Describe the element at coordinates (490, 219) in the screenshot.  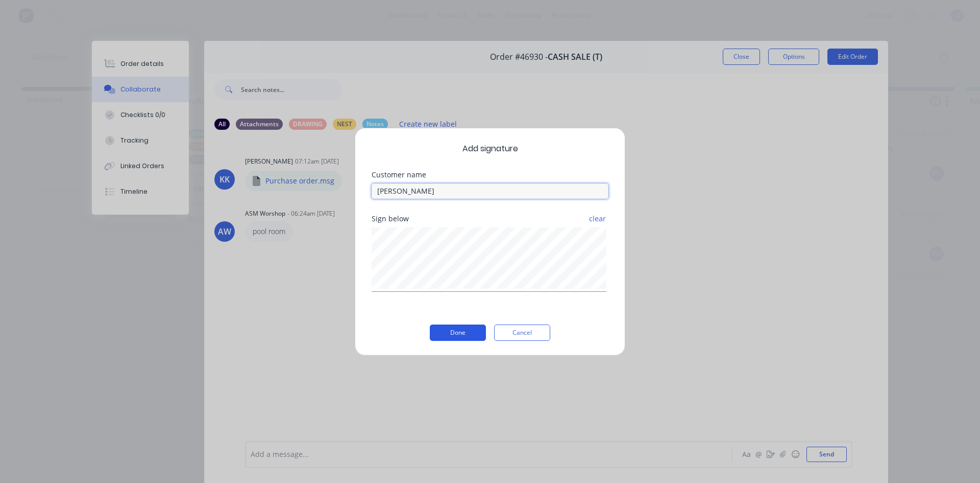
I see `div: Sign below` at that location.